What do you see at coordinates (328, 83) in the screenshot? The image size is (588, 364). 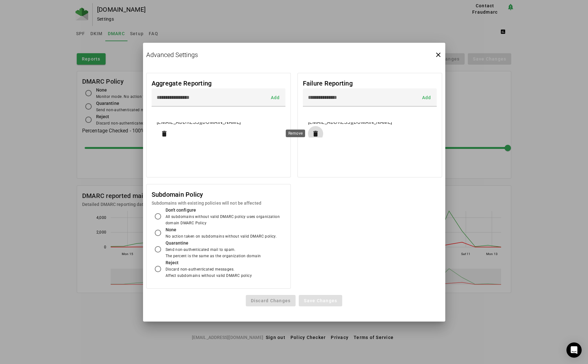 I see `mat-card-title: Failure Reporting` at bounding box center [328, 83].